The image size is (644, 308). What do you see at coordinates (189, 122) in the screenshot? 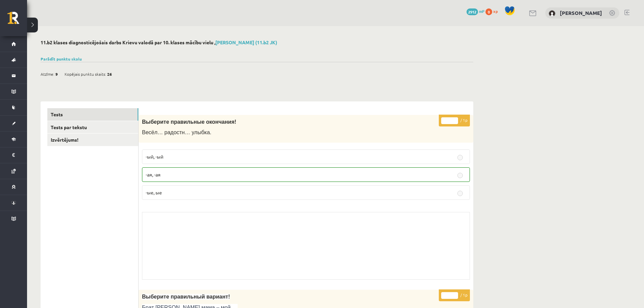
I see `span: Выберите правильные окончания!` at bounding box center [189, 122].